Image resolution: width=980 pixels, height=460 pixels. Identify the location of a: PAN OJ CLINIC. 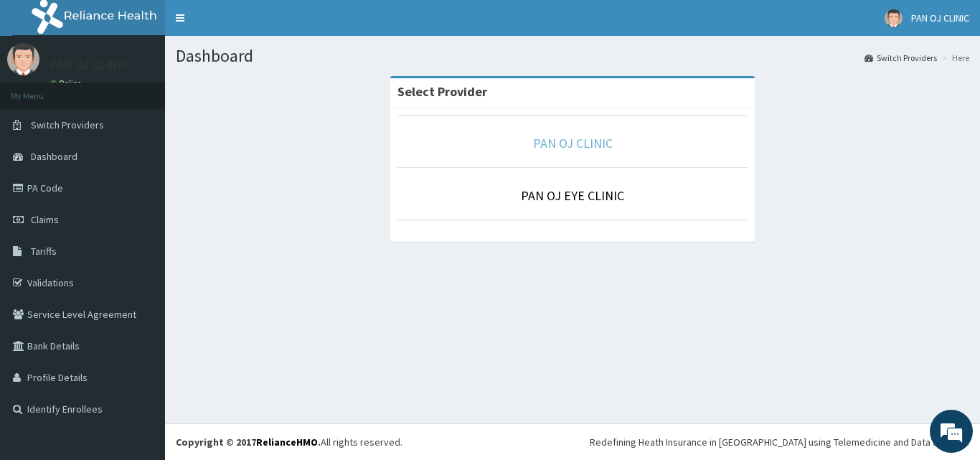
(573, 143).